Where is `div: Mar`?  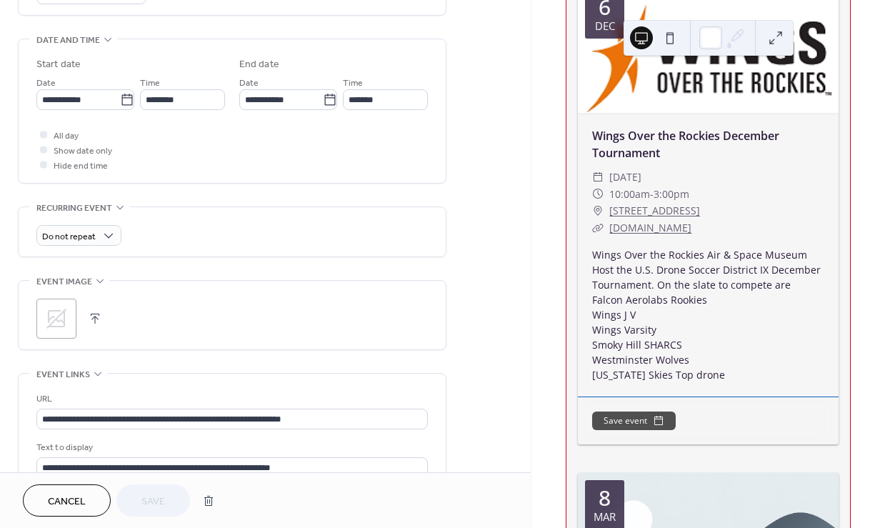 div: Mar is located at coordinates (604, 516).